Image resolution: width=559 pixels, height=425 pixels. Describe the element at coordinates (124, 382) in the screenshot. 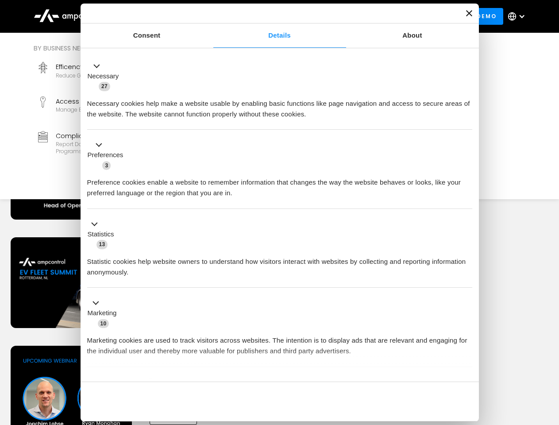

I see `button: Unclassified (2)` at that location.